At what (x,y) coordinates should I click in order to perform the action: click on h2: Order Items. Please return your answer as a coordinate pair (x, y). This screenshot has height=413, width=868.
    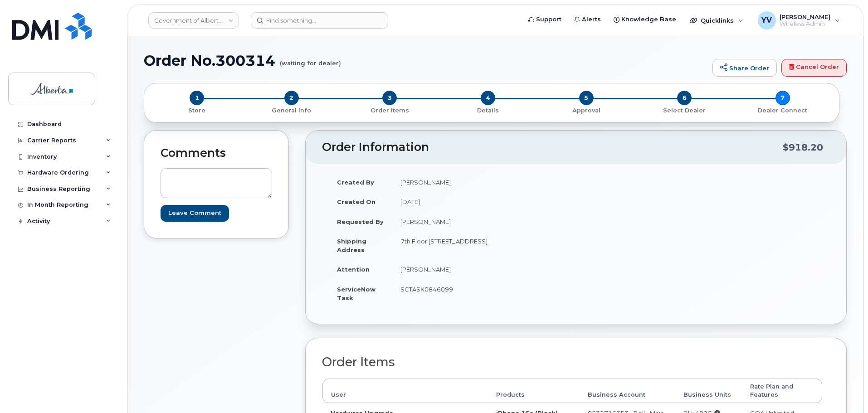
    Looking at the image, I should click on (572, 363).